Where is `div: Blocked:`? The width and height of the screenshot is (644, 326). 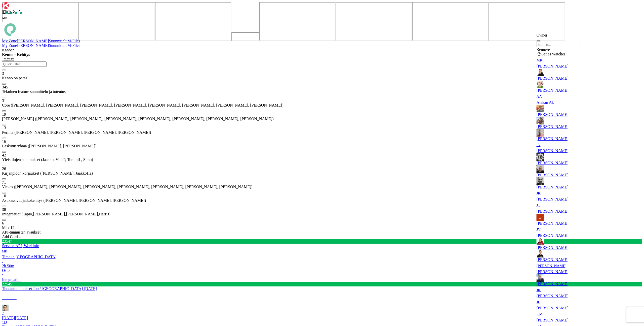 div: Blocked: is located at coordinates (322, 298).